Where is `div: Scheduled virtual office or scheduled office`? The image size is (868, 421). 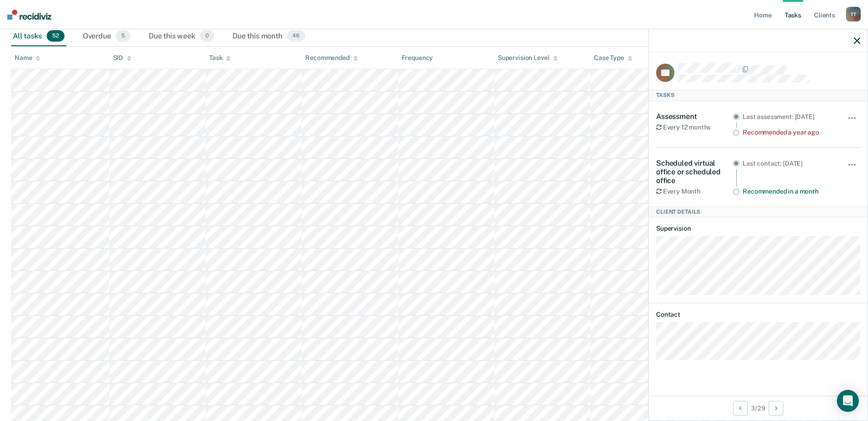
div: Scheduled virtual office or scheduled office is located at coordinates (694, 172).